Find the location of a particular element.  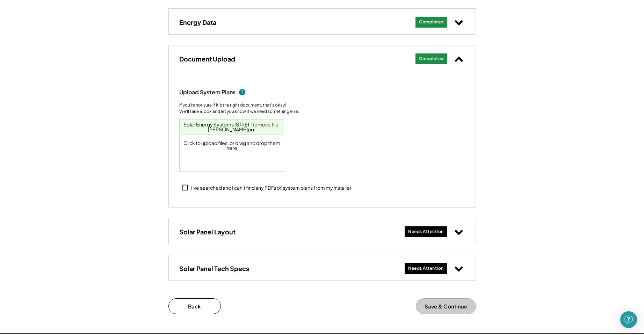

h3: Energy Data is located at coordinates (198, 22).